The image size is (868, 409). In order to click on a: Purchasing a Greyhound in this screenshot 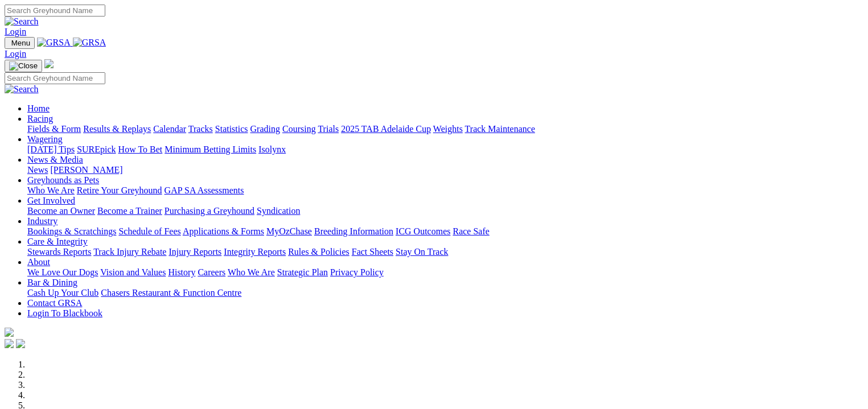, I will do `click(209, 211)`.